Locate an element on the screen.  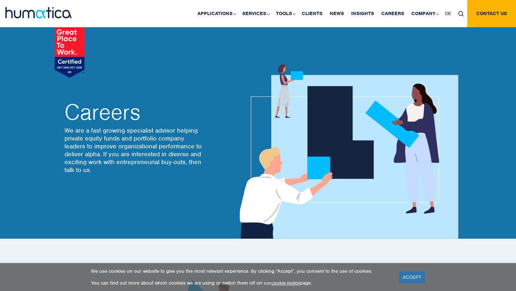
a: cookie policy is located at coordinates (285, 283).